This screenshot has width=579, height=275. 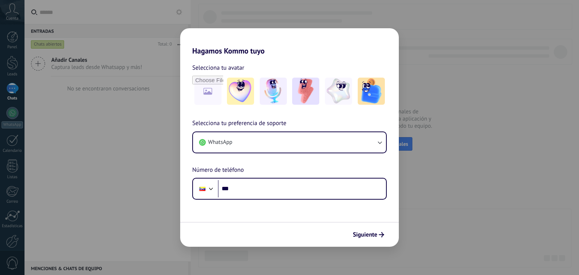 What do you see at coordinates (306, 91) in the screenshot?
I see `img: -3.jpeg` at bounding box center [306, 91].